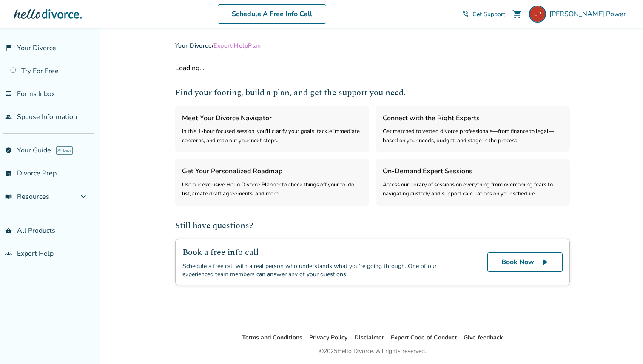 The image size is (643, 364). I want to click on div: Chat Widget, so click(622, 344).